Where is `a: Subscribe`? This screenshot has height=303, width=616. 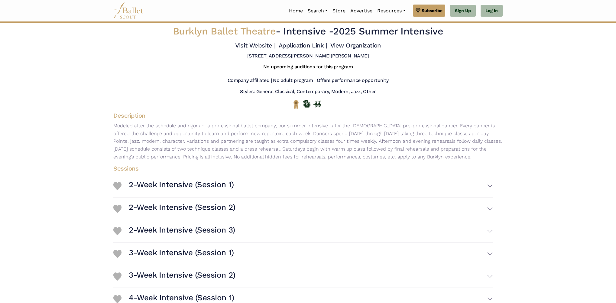 a: Subscribe is located at coordinates (429, 11).